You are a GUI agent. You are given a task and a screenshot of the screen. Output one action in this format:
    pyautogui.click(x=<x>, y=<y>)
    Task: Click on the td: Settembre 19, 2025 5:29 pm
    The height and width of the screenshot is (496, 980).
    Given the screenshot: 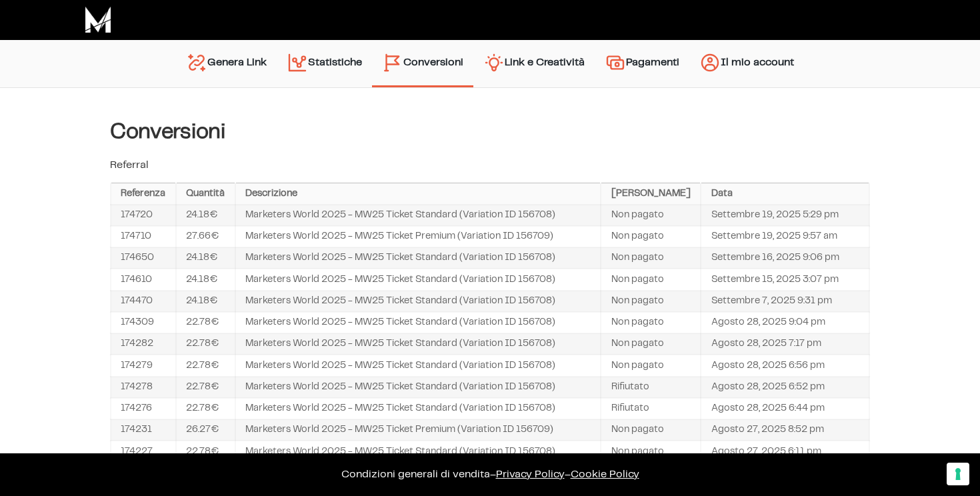 What is the action you would take?
    pyautogui.click(x=785, y=215)
    